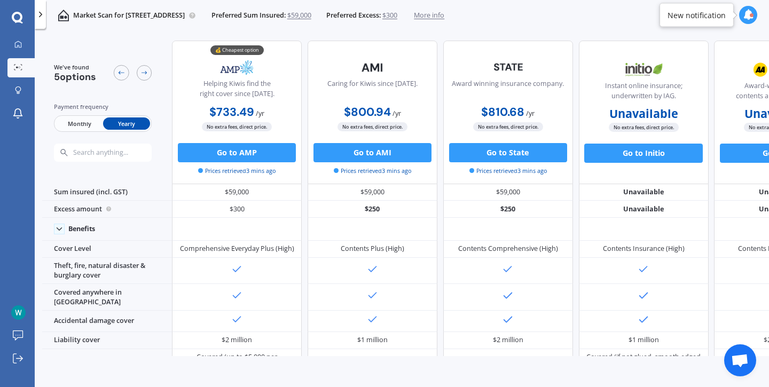 The width and height of the screenshot is (769, 387). I want to click on button: Go to AMI, so click(372, 153).